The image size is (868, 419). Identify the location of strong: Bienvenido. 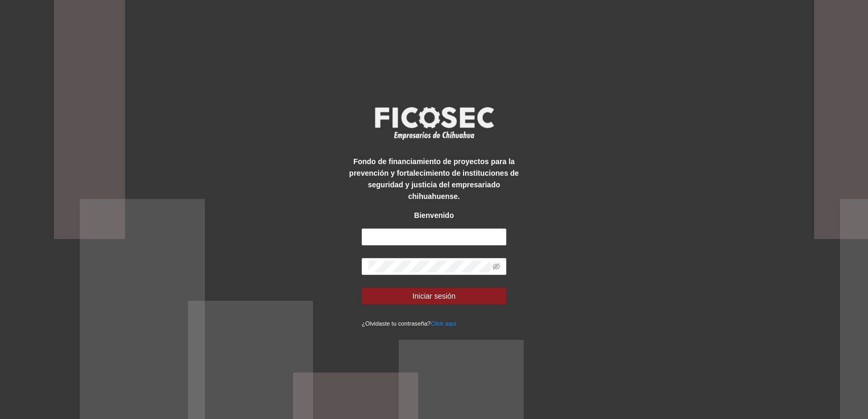
(433, 215).